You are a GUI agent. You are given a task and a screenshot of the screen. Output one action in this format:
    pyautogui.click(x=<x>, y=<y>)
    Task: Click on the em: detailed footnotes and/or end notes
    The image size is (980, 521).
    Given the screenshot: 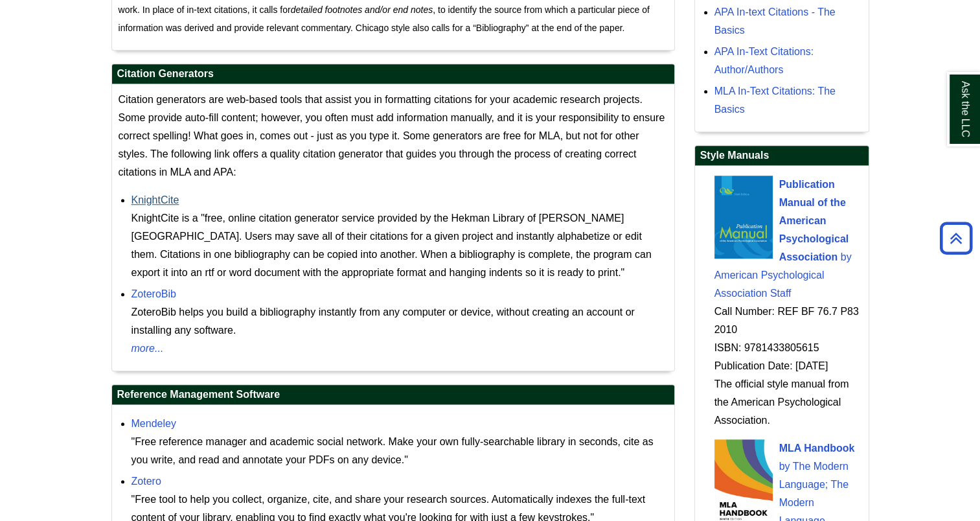 What is the action you would take?
    pyautogui.click(x=362, y=10)
    